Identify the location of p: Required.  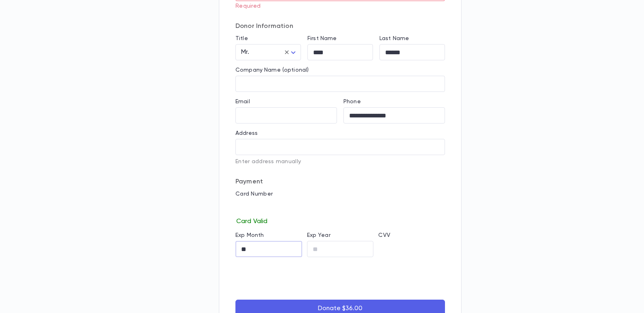
(337, 6).